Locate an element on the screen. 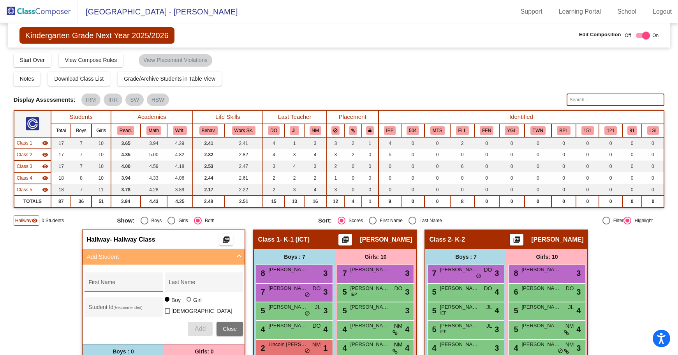  button: TWN is located at coordinates (538, 130).